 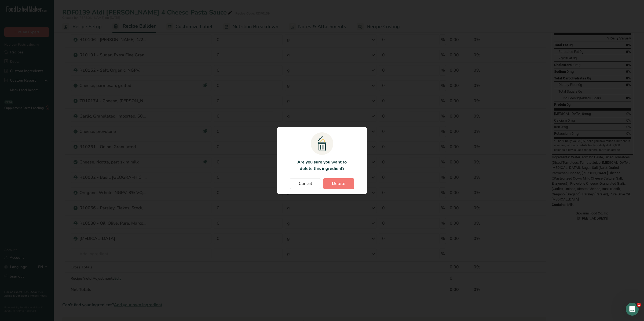 What do you see at coordinates (339, 184) in the screenshot?
I see `button: Delete` at bounding box center [339, 184].